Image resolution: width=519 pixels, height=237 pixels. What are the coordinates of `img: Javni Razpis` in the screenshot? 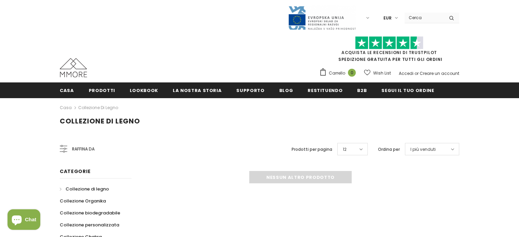 It's located at (322, 18).